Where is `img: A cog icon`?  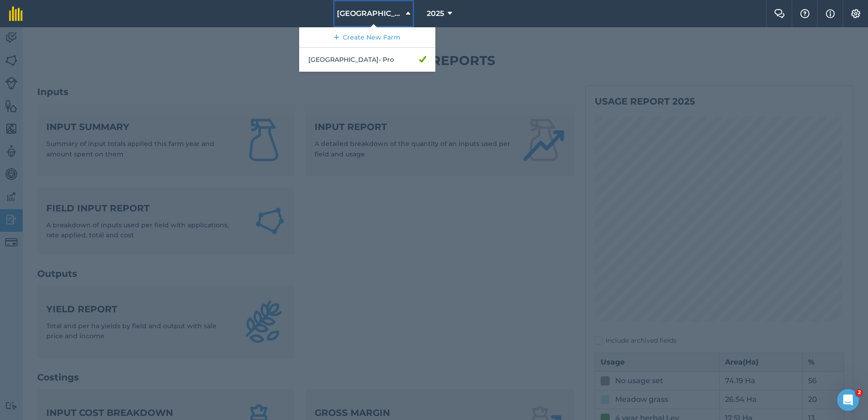
img: A cog icon is located at coordinates (856, 14).